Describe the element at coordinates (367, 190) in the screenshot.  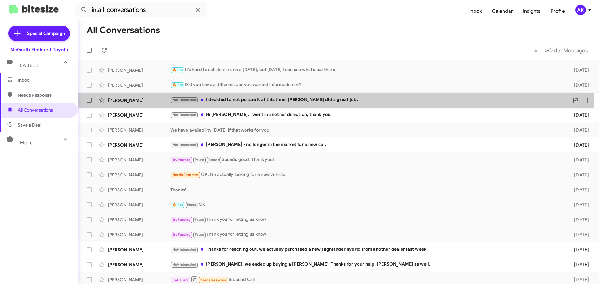
I see `div: Thanks!` at that location.